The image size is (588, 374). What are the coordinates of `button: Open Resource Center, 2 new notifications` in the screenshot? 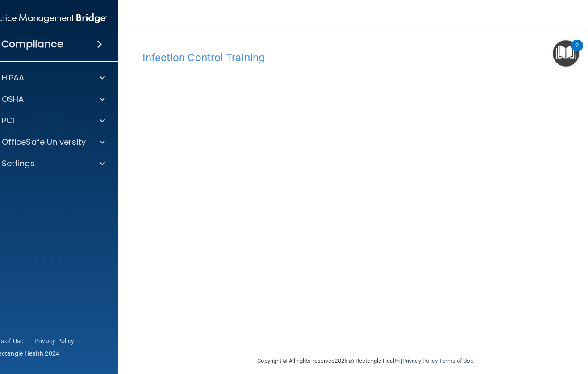 It's located at (566, 53).